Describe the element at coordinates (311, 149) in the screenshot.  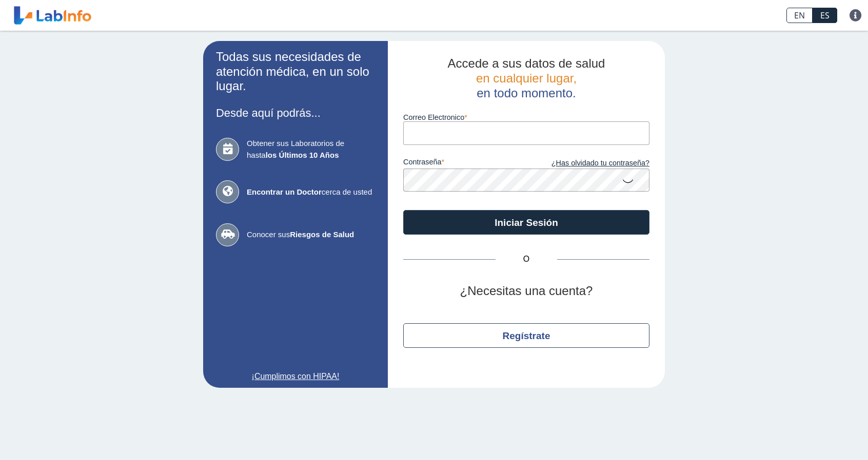
I see `span: Obtener sus Laboratorios de hasta` at that location.